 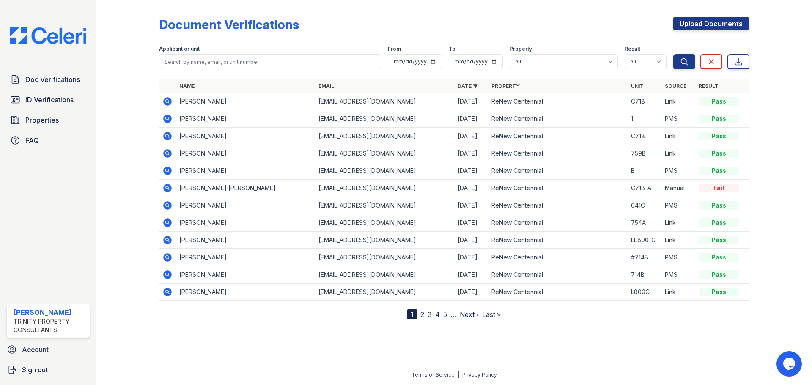 I want to click on a: Upload Documents, so click(x=711, y=24).